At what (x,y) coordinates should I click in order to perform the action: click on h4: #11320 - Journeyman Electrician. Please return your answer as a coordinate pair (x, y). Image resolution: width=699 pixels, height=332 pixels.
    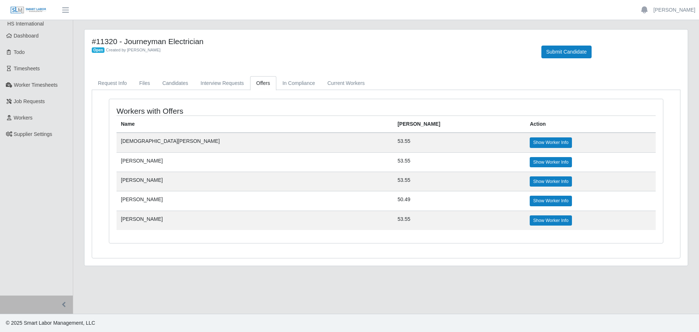
    Looking at the image, I should click on (311, 41).